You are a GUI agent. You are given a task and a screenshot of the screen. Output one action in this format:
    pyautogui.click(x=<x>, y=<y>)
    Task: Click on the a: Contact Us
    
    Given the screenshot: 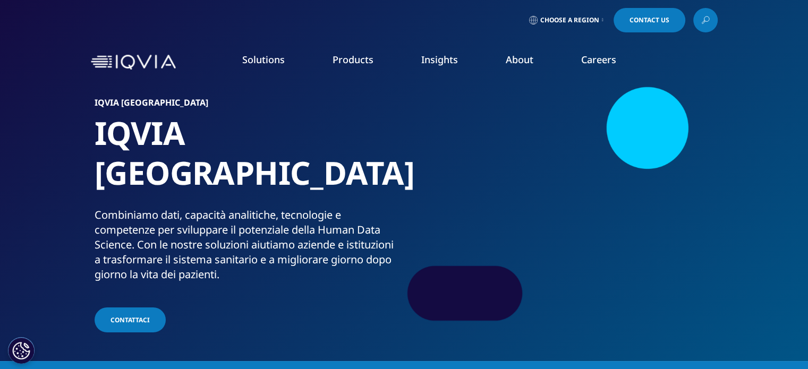 What is the action you would take?
    pyautogui.click(x=649, y=20)
    